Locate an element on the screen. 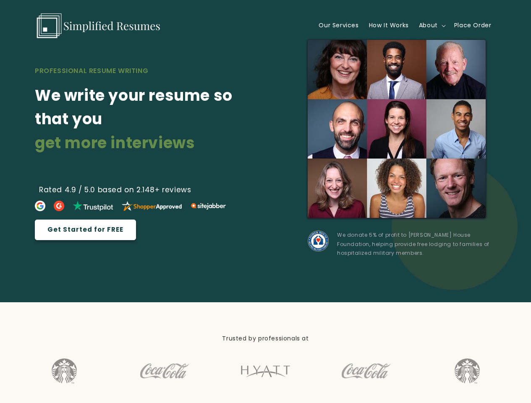 This screenshot has width=531, height=403. span: Place Order is located at coordinates (472, 25).